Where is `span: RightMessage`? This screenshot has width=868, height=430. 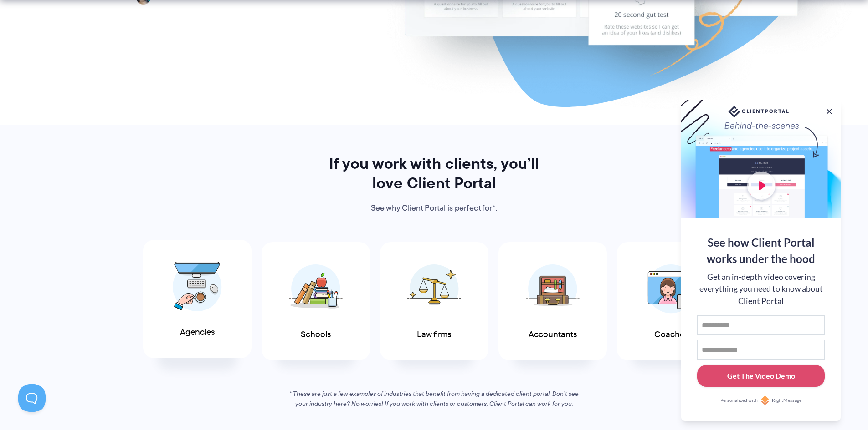 span: RightMessage is located at coordinates (786, 400).